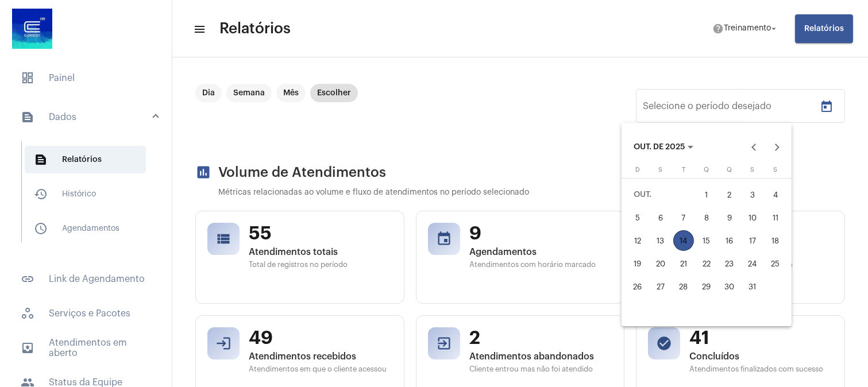 Image resolution: width=868 pixels, height=387 pixels. What do you see at coordinates (729, 287) in the screenshot?
I see `button: 30 de outubro de 2025` at bounding box center [729, 287].